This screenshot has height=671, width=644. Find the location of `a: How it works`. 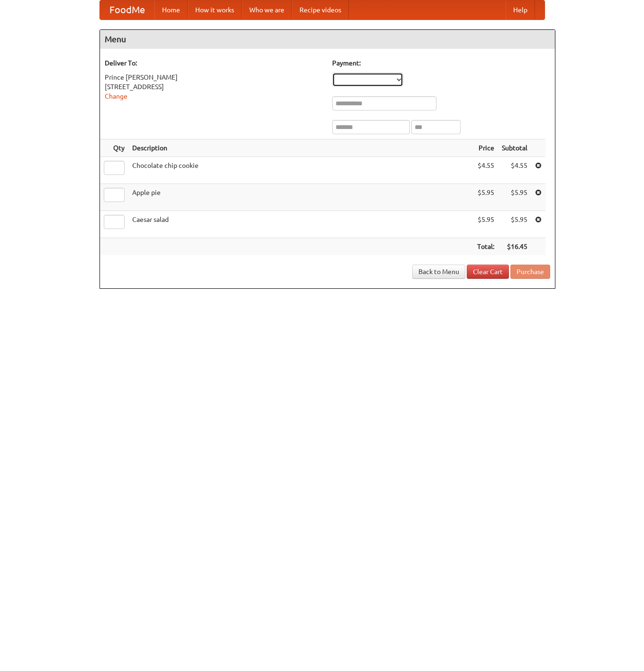

a: How it works is located at coordinates (215, 10).